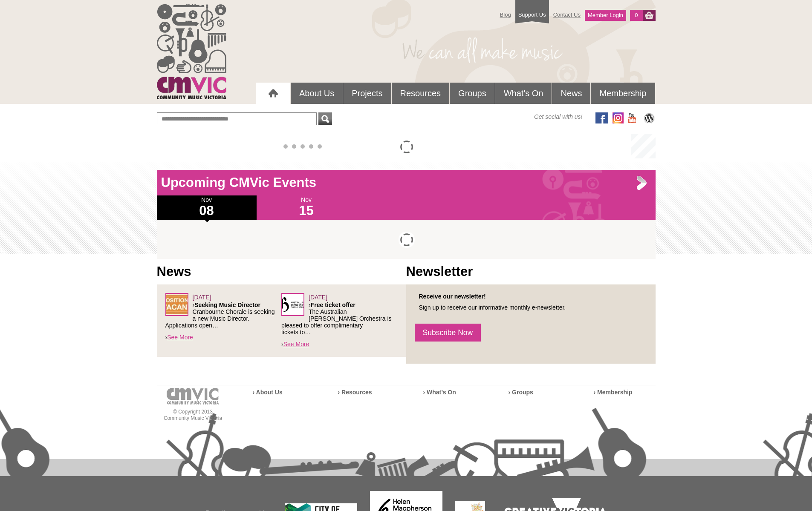 This screenshot has height=511, width=812. I want to click on img: icon-instagram.png, so click(618, 118).